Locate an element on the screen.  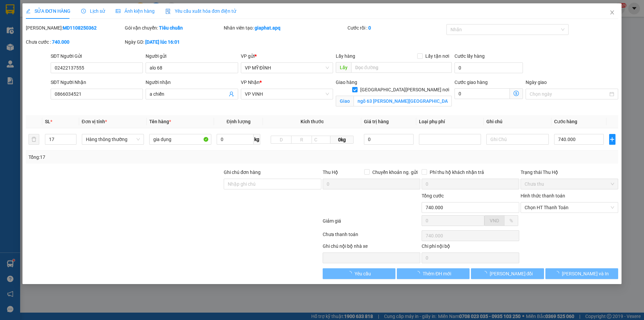
button: Close is located at coordinates (612, 13).